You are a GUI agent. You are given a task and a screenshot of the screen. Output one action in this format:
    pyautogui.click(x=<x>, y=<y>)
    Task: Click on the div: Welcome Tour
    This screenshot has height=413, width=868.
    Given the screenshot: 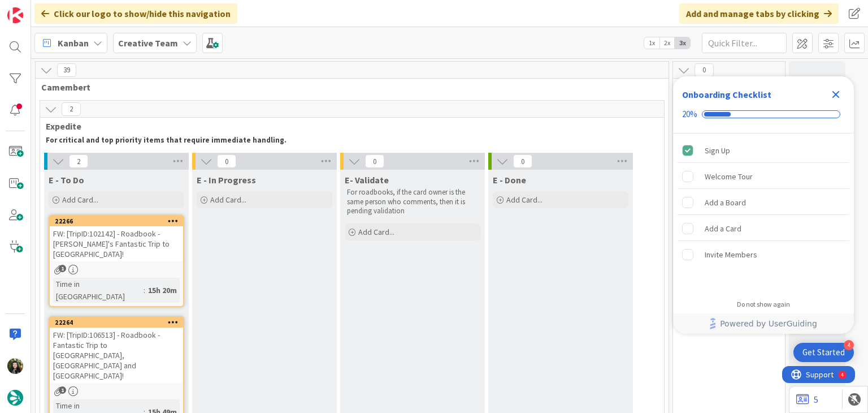 What is the action you would take?
    pyautogui.click(x=728, y=176)
    